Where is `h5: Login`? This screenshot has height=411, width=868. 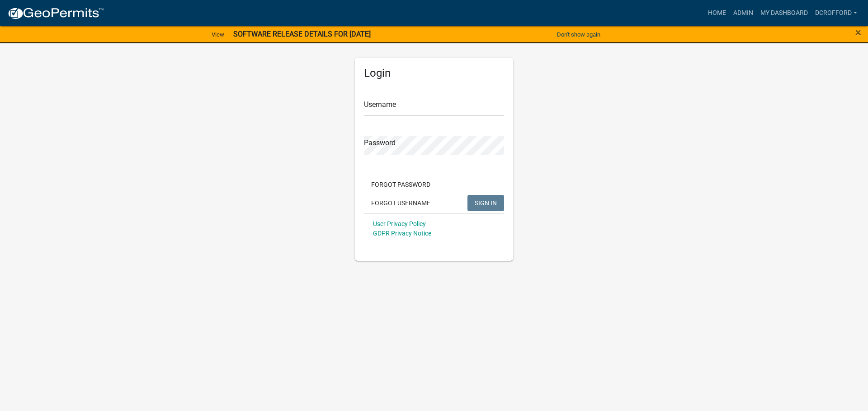 h5: Login is located at coordinates (434, 73).